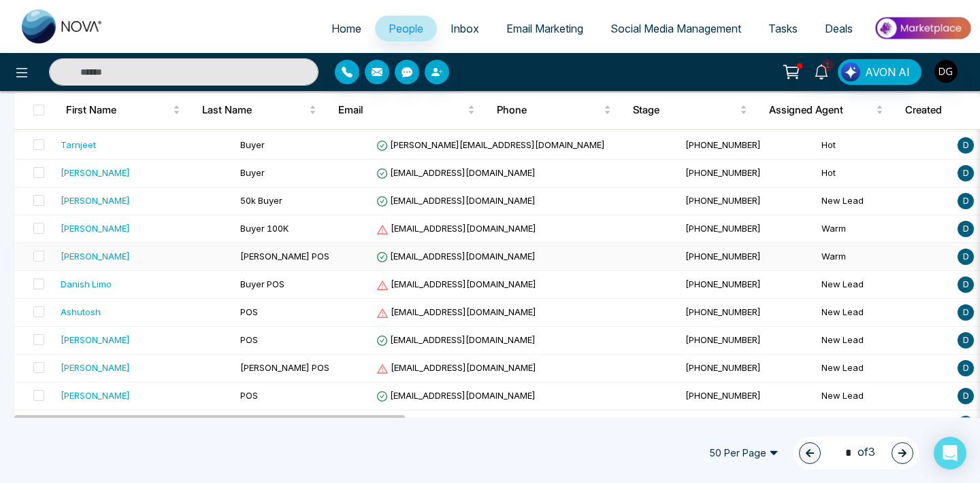 The image size is (980, 483). I want to click on span: Email Marketing, so click(545, 28).